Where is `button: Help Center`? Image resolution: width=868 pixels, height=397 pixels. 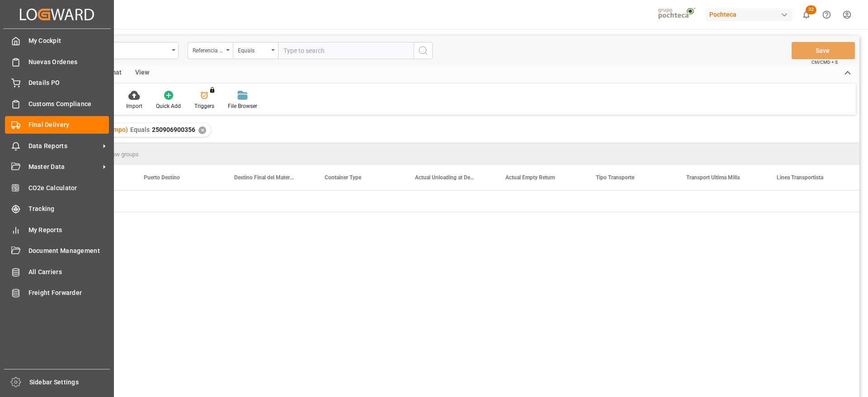
button: Help Center is located at coordinates (826, 15).